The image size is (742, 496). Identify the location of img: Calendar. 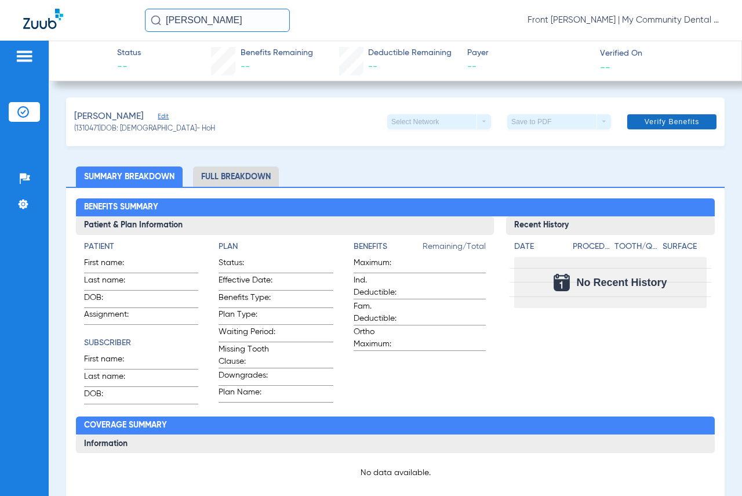
(562, 282).